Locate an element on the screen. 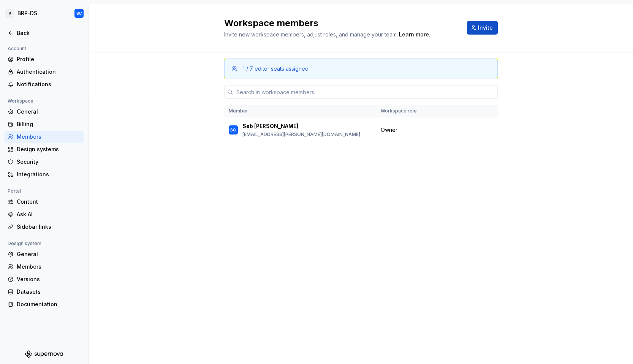 This screenshot has height=364, width=633. div: BRP-DS is located at coordinates (27, 13).